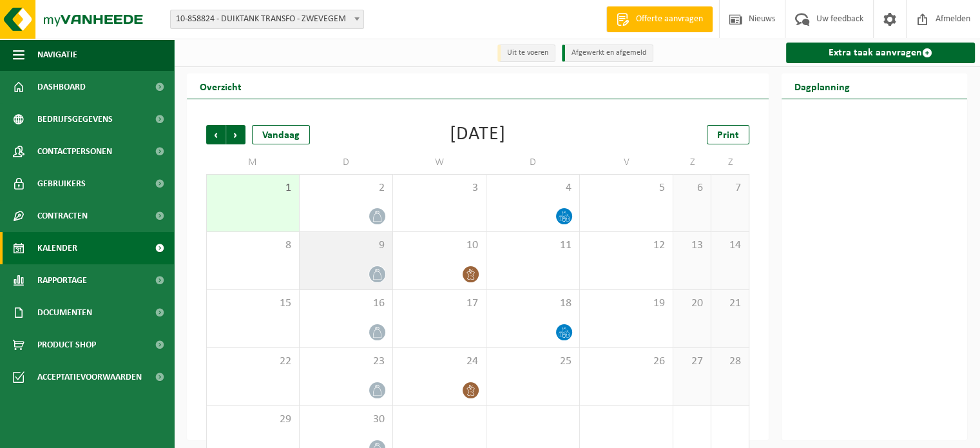 The height and width of the screenshot is (448, 980). What do you see at coordinates (533, 362) in the screenshot?
I see `span: 25` at bounding box center [533, 362].